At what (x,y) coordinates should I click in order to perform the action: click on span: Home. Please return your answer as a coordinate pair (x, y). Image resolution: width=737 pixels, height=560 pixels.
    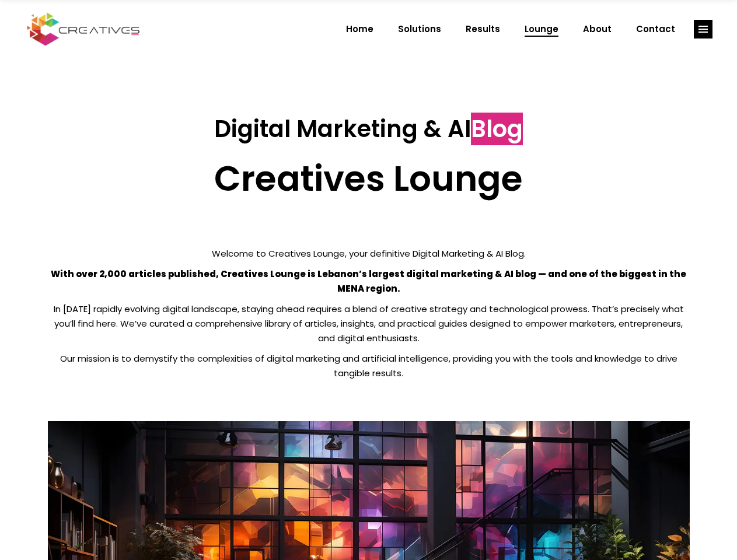
    Looking at the image, I should click on (359, 29).